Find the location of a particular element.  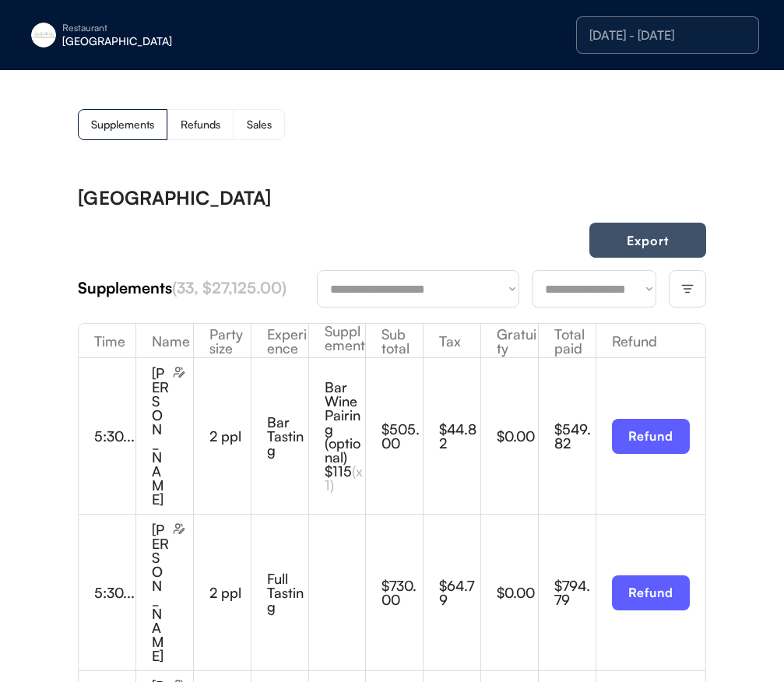

div: Party size is located at coordinates (222, 341).